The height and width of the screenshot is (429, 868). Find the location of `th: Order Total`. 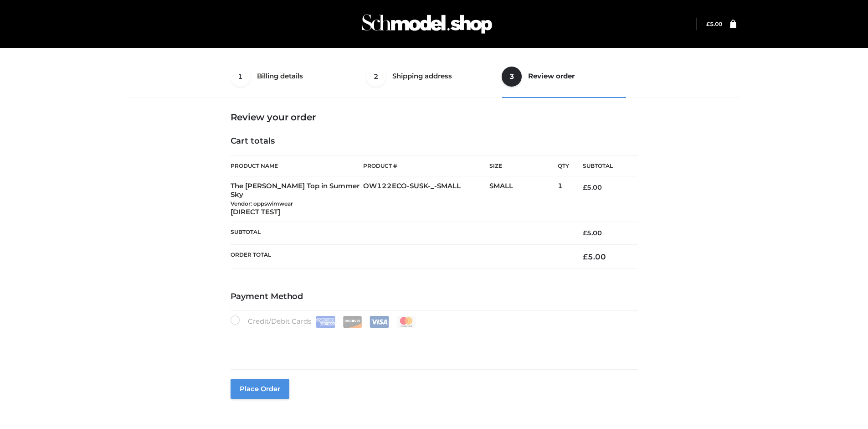

th: Order Total is located at coordinates (400, 256).